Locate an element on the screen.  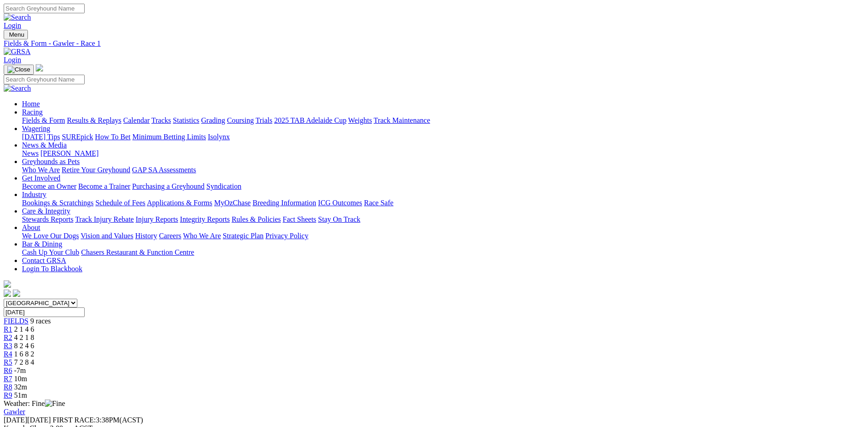
a: Become an Owner is located at coordinates (49, 186).